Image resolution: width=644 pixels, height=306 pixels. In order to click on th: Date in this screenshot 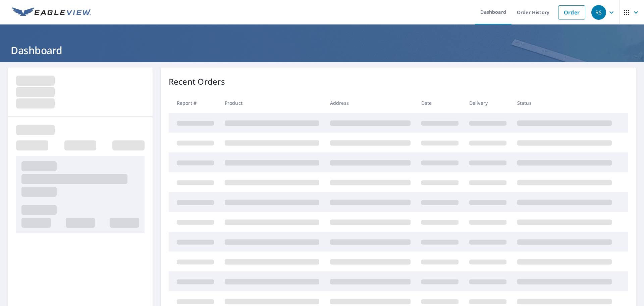, I will do `click(440, 103)`.